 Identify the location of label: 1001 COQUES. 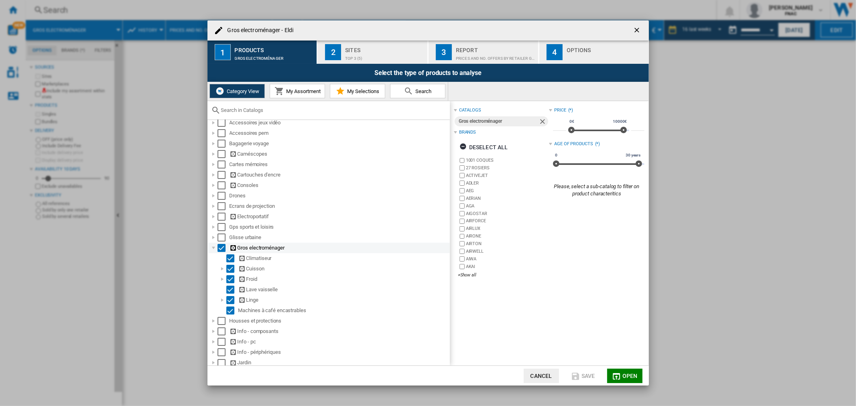
(507, 160).